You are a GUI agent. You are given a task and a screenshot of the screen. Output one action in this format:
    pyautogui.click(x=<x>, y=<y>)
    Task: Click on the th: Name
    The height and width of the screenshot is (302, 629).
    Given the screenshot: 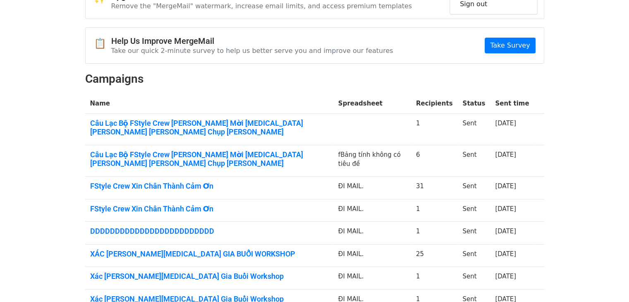 What is the action you would take?
    pyautogui.click(x=209, y=103)
    